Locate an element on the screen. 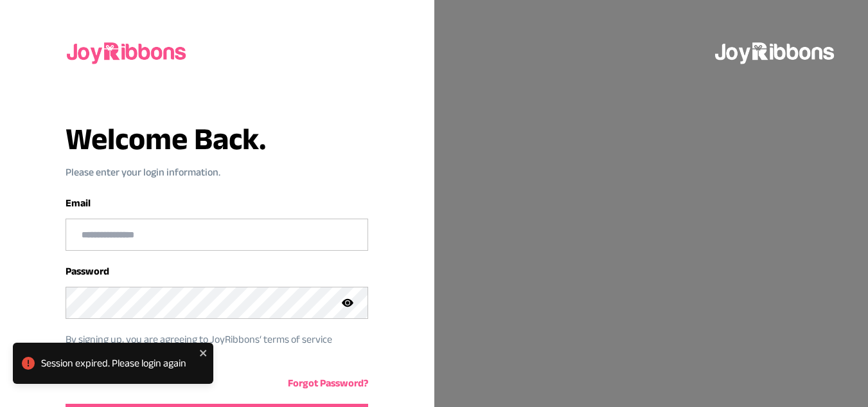 Image resolution: width=868 pixels, height=407 pixels. label: Email is located at coordinates (78, 203).